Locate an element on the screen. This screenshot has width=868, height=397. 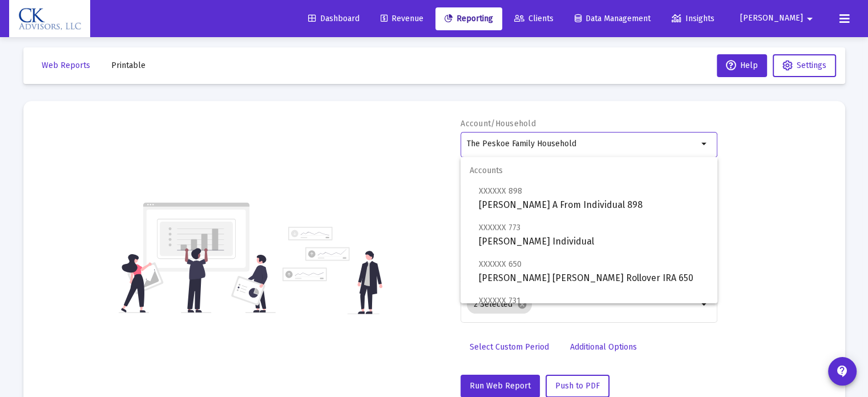
span: Select Custom Period is located at coordinates (509, 346).